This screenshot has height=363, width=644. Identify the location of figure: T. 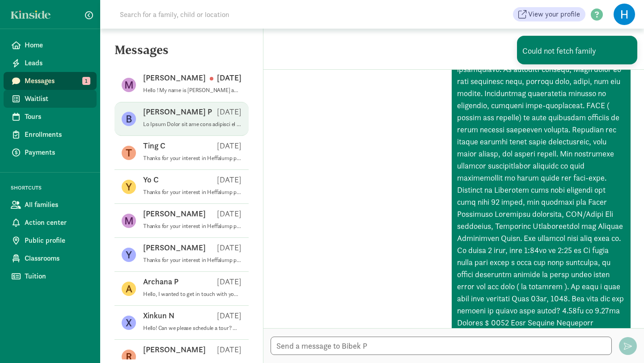
(129, 153).